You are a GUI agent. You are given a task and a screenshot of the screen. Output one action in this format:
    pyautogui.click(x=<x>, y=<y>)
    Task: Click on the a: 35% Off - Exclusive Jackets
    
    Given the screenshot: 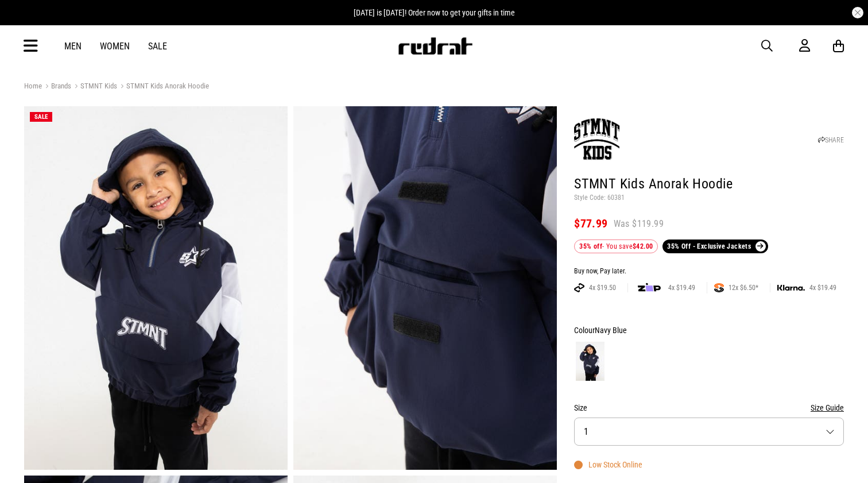 What is the action you would take?
    pyautogui.click(x=715, y=246)
    